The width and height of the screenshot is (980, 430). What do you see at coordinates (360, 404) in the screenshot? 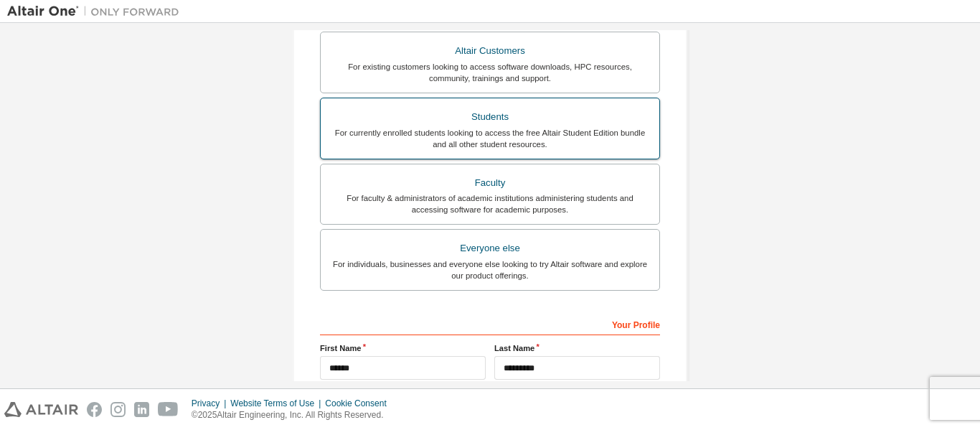
I see `div: Cookie Consent` at bounding box center [360, 404].